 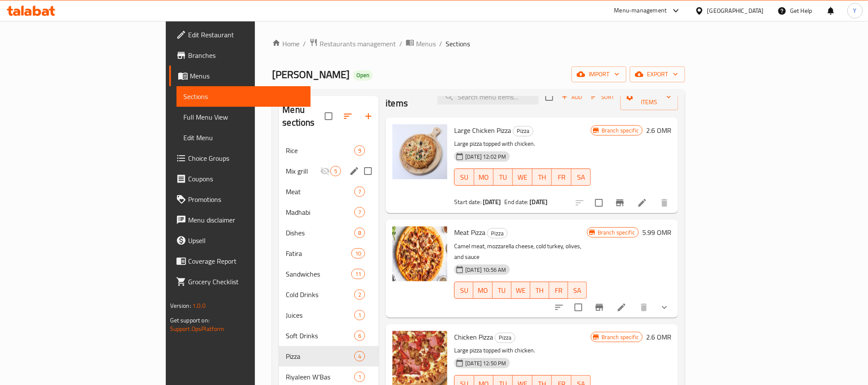 I want to click on span: Mix grill, so click(x=303, y=171).